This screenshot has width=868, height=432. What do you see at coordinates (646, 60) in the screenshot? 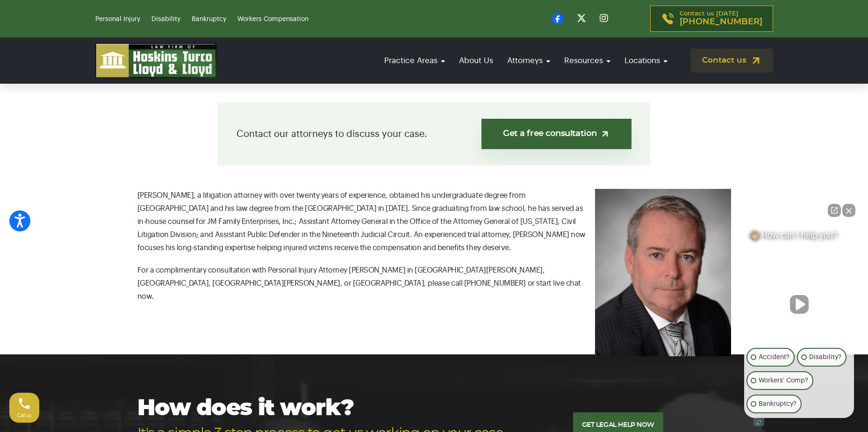
I see `a: Locations` at bounding box center [646, 60].